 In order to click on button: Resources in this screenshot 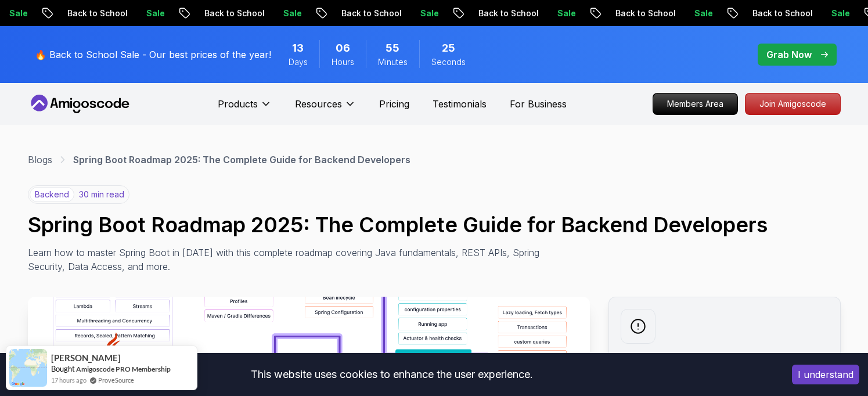, I will do `click(325, 109)`.